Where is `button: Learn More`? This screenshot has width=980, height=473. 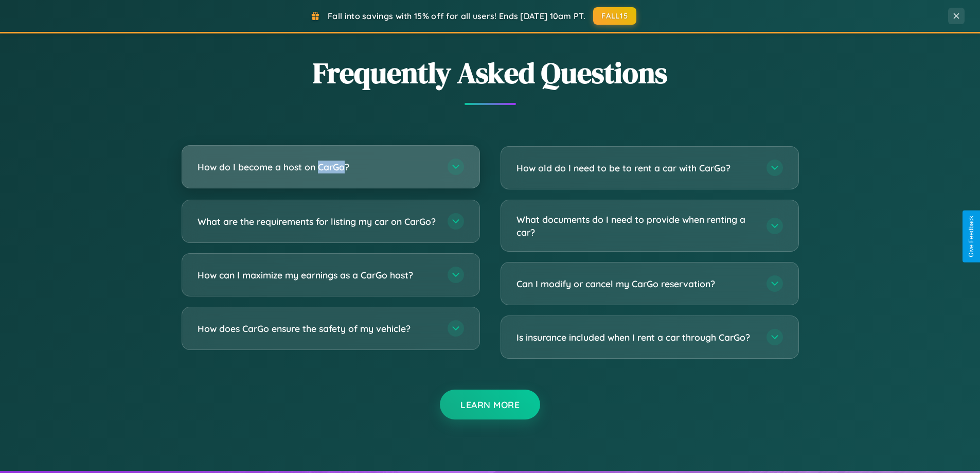 button: Learn More is located at coordinates (490, 404).